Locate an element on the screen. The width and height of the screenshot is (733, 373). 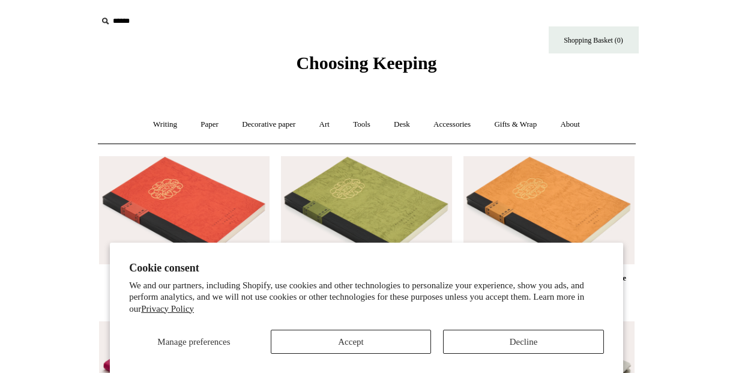
p: We and our partners, including Shopify, use cookies and other technologies to personalize your ex... is located at coordinates (366, 297).